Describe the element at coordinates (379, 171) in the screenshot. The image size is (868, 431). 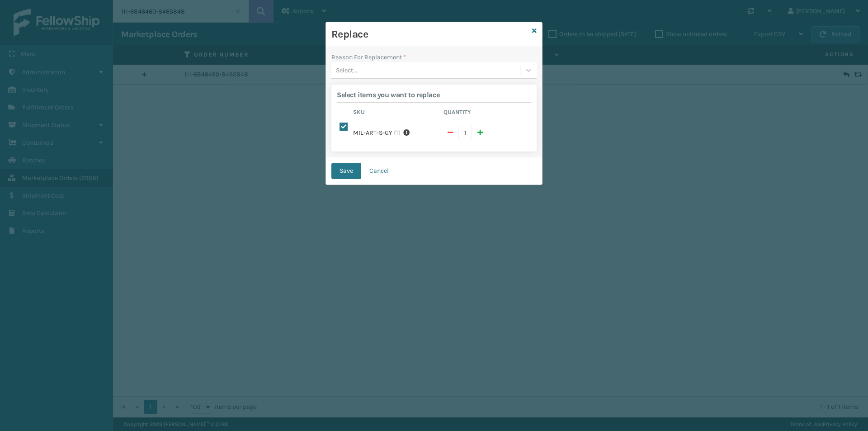
I see `button: Cancel` at that location.